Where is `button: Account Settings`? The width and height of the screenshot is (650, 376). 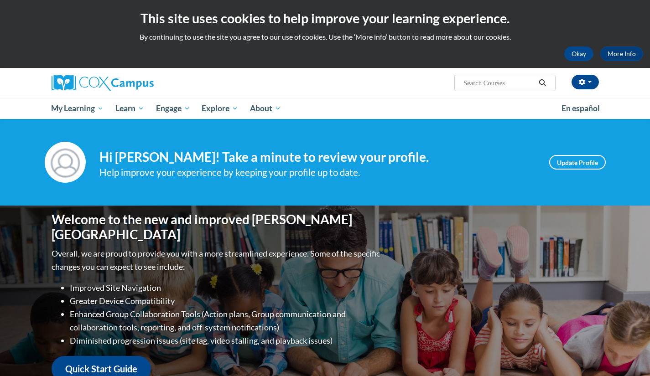
button: Account Settings is located at coordinates (585, 82).